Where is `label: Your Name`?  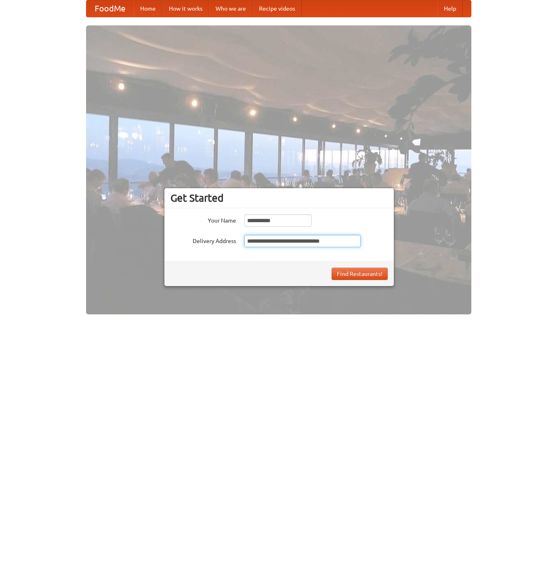 label: Your Name is located at coordinates (203, 219).